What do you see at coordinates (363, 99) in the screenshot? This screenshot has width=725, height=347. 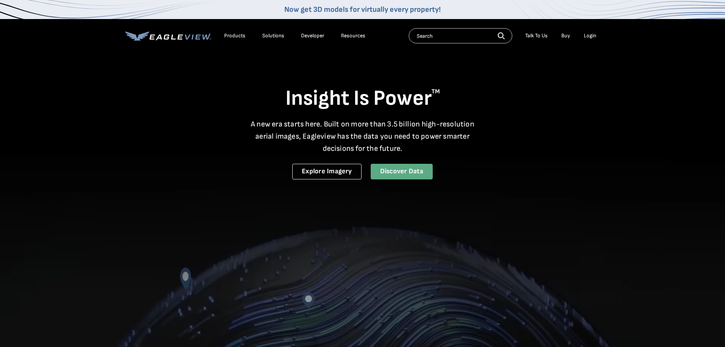 I see `h1: Insight Is Power` at bounding box center [363, 99].